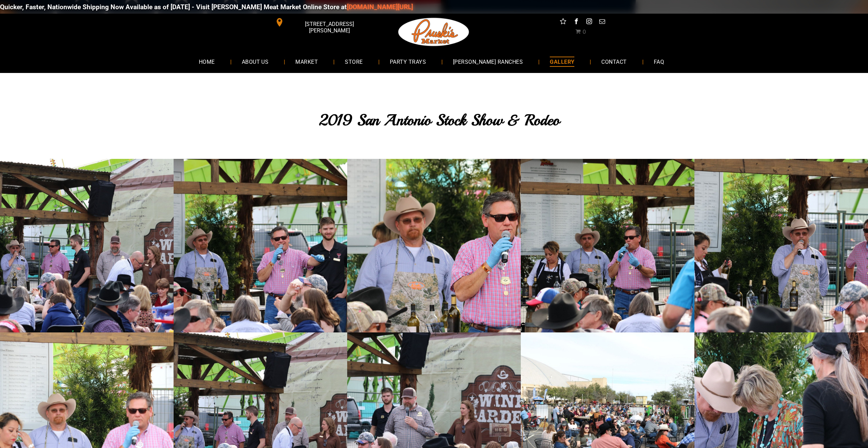 The height and width of the screenshot is (448, 868). Describe the element at coordinates (562, 61) in the screenshot. I see `a: GALLERY` at that location.